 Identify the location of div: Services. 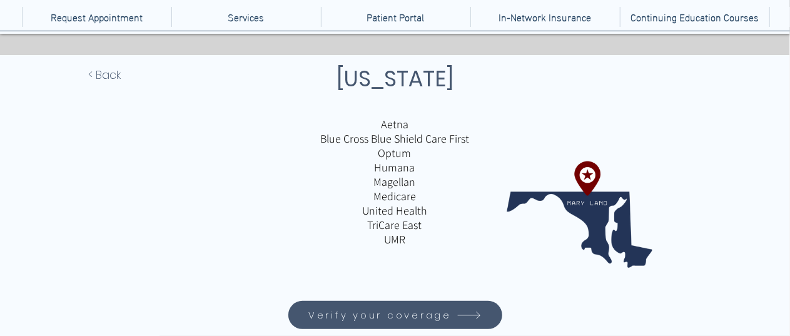
(246, 17).